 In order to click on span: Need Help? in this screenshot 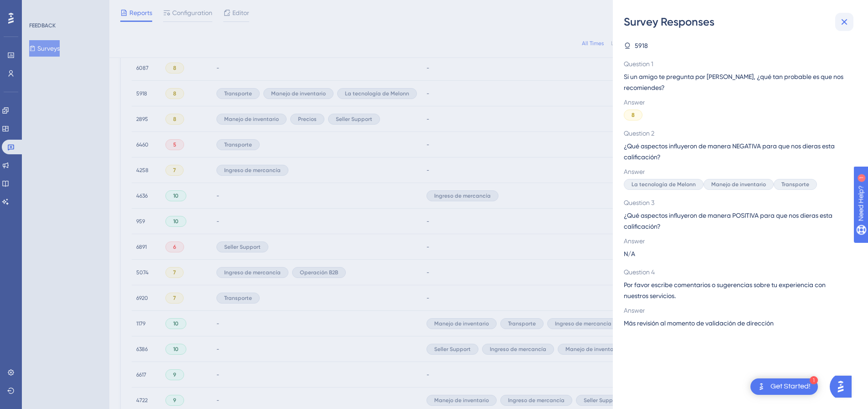, I will do `click(39, 8)`.